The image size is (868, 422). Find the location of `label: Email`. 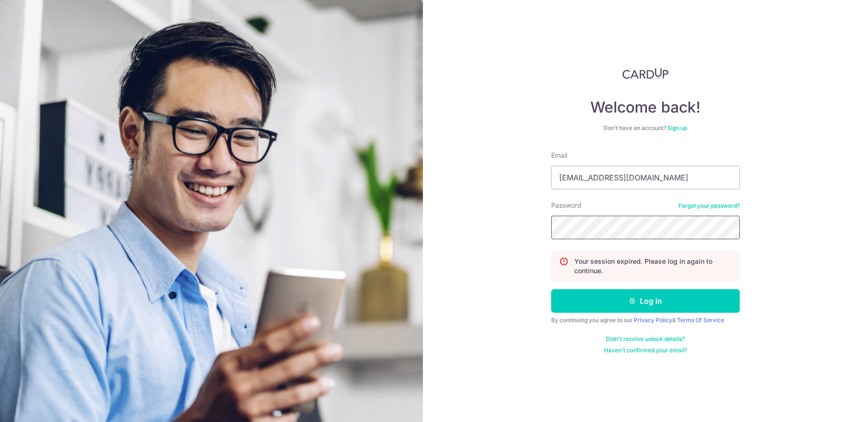

label: Email is located at coordinates (559, 155).